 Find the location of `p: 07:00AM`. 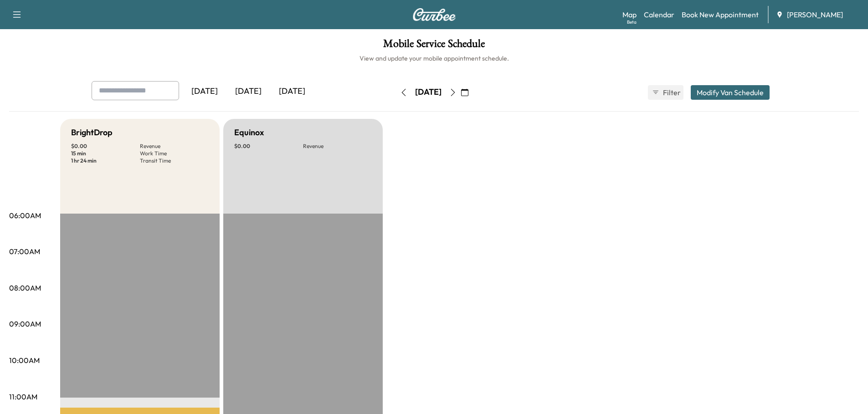

p: 07:00AM is located at coordinates (24, 251).